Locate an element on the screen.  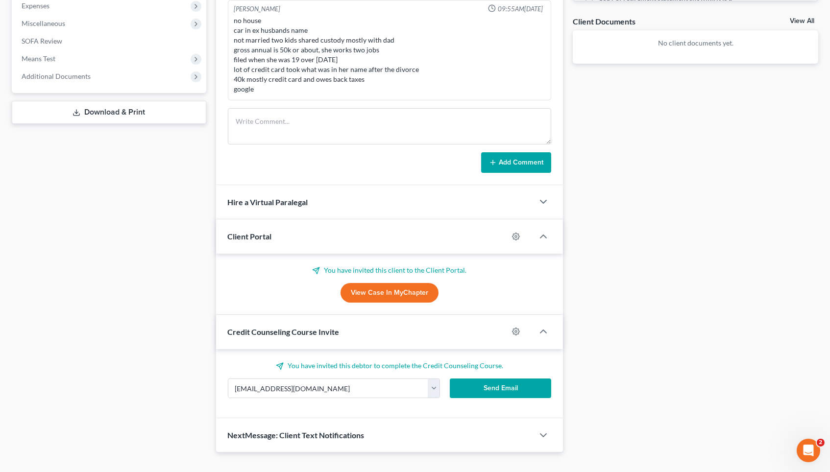
a: View All is located at coordinates (802, 21).